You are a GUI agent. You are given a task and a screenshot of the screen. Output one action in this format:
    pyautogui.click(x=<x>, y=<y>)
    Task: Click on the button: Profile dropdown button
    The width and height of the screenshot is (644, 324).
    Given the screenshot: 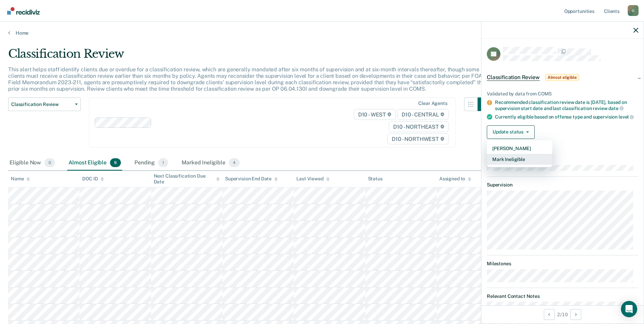 What is the action you would take?
    pyautogui.click(x=633, y=10)
    